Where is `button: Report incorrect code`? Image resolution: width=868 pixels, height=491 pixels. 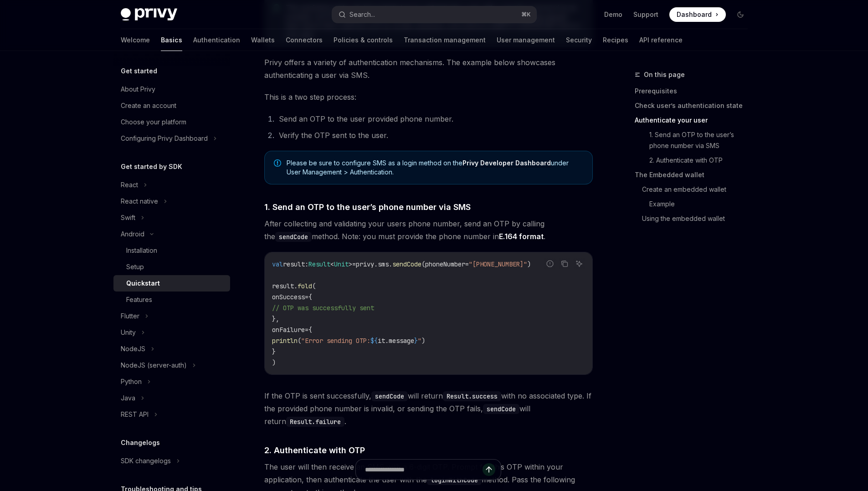 button: Report incorrect code is located at coordinates (550, 264).